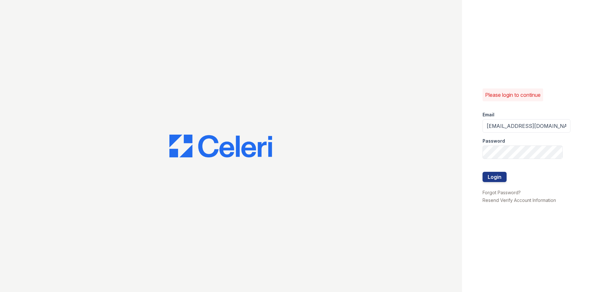  I want to click on label: Email, so click(488, 115).